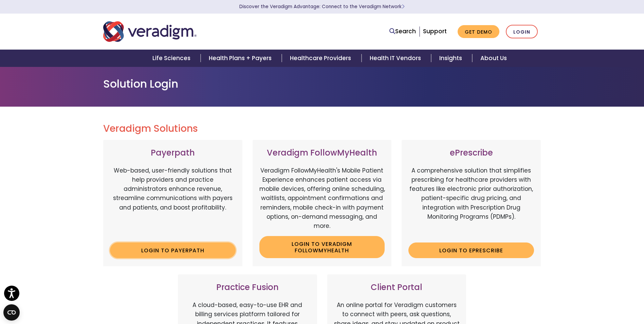  Describe the element at coordinates (322, 84) in the screenshot. I see `h1: Solution Login` at that location.